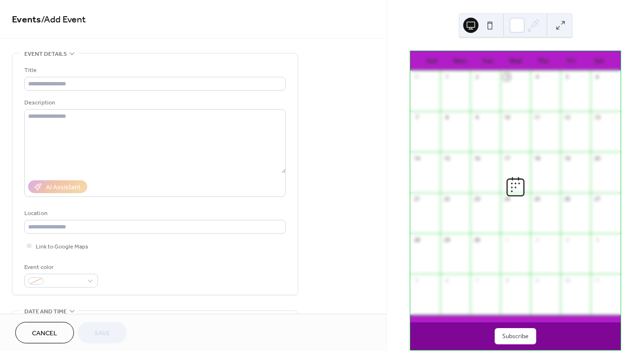 Image resolution: width=644 pixels, height=351 pixels. I want to click on div: 29, so click(447, 239).